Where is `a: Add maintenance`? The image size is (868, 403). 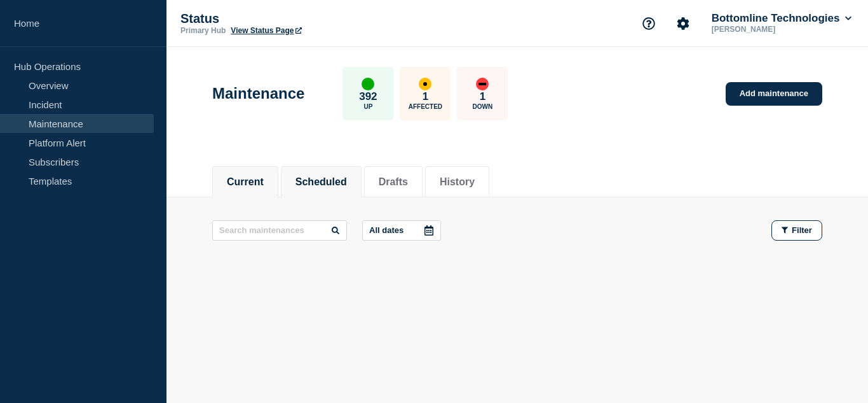
a: Add maintenance is located at coordinates (774, 93).